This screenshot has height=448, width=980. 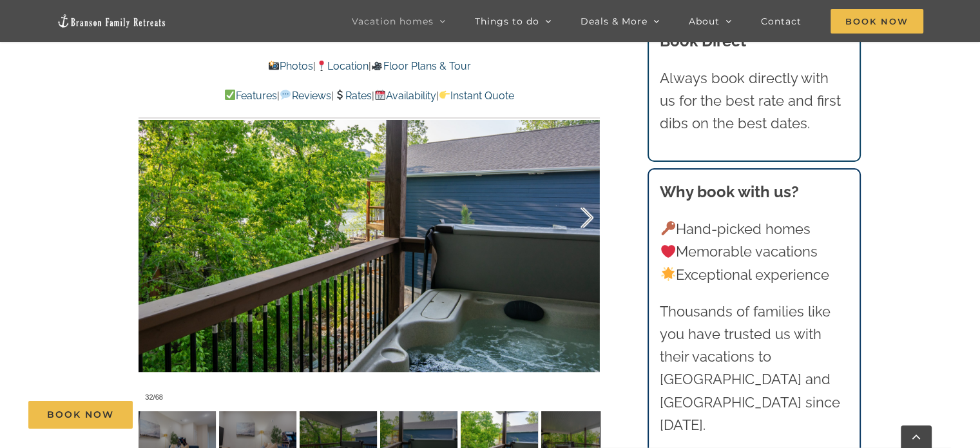 What do you see at coordinates (476, 95) in the screenshot?
I see `a: Instant Quote` at bounding box center [476, 95].